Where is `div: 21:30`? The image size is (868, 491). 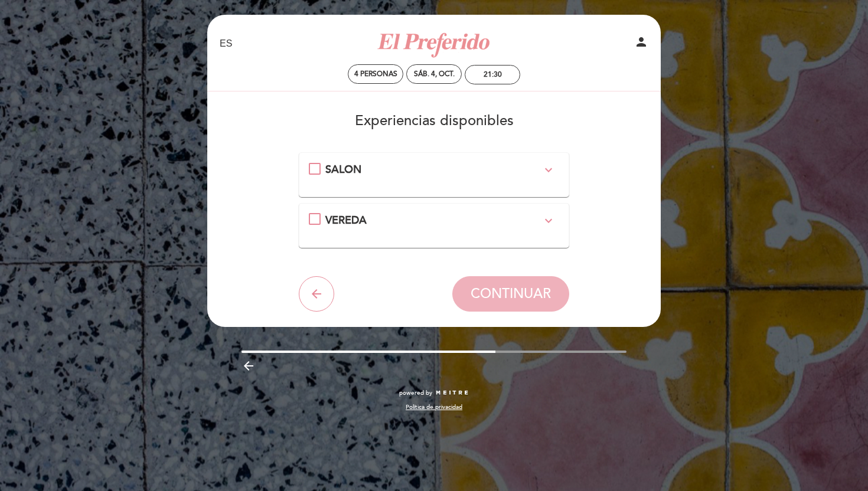
div: 21:30 is located at coordinates (492, 75).